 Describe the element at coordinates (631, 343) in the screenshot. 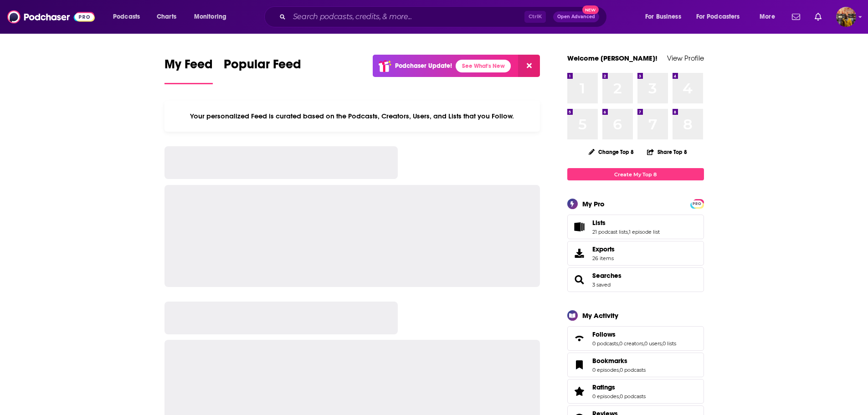

I see `a: 0 creators` at that location.